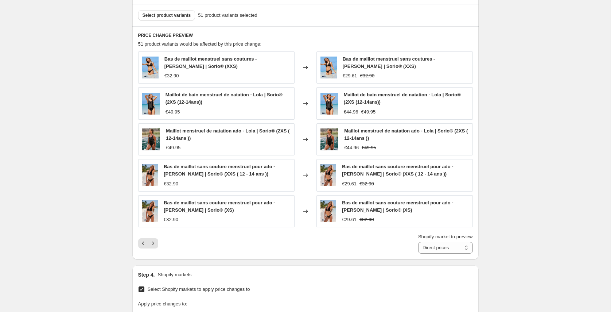  Describe the element at coordinates (446, 236) in the screenshot. I see `span: Shopify market to preview` at that location.